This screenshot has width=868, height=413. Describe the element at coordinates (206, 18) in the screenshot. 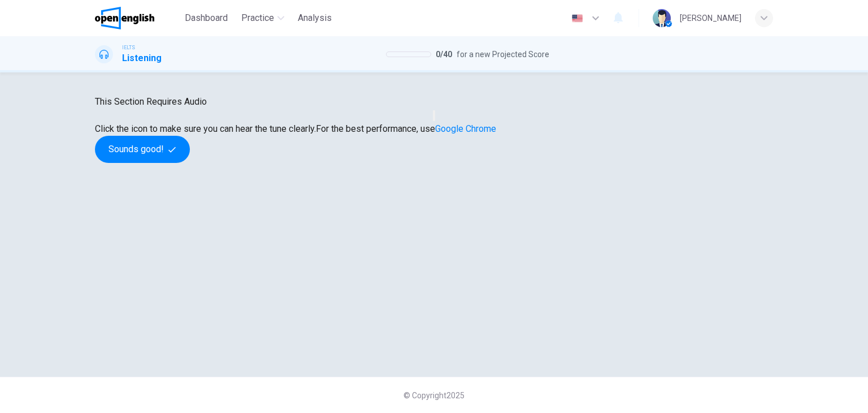

I see `a: Dashboard` at that location.